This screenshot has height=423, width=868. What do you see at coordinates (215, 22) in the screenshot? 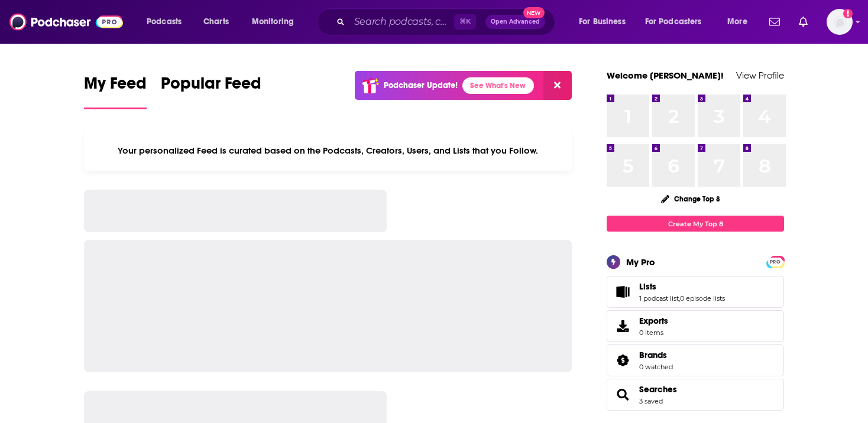
I see `a: Charts` at bounding box center [215, 22].